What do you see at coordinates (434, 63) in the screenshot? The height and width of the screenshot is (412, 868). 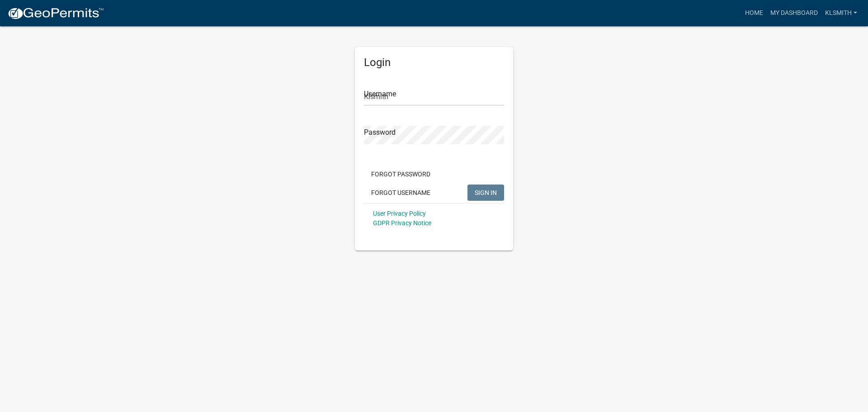 I see `h5: Login` at bounding box center [434, 63].